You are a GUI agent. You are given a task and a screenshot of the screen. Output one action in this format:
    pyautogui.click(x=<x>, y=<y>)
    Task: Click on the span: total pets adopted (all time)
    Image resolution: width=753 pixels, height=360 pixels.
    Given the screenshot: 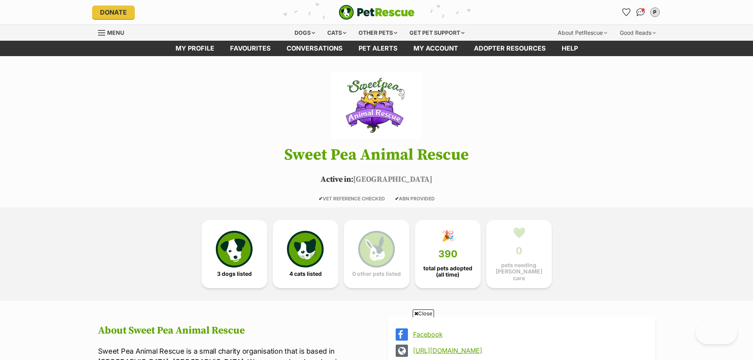 What is the action you would take?
    pyautogui.click(x=448, y=272)
    